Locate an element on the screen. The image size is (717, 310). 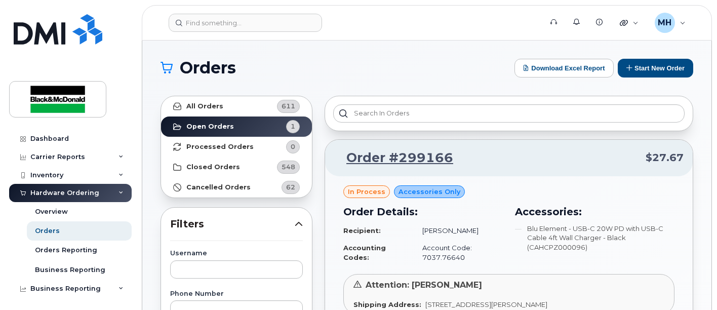
label: Username is located at coordinates (236, 253).